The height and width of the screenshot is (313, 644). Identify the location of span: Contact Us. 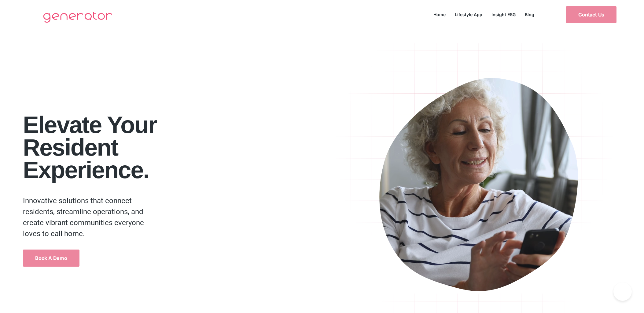
(591, 15).